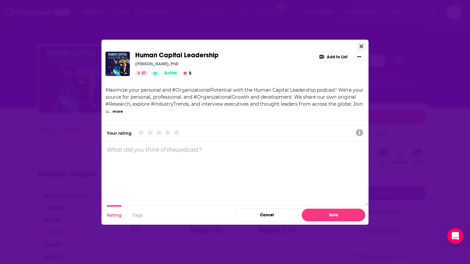  Describe the element at coordinates (360, 133) in the screenshot. I see `a: Show additional information` at that location.